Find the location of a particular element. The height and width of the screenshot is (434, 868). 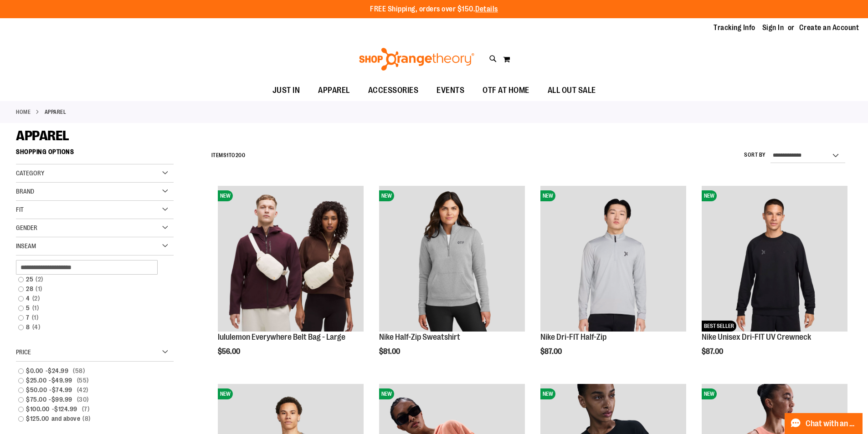

span: 4 is located at coordinates (37, 327).